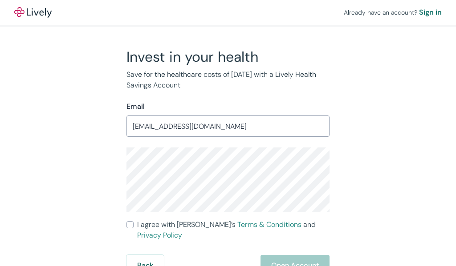  I want to click on div: Sign in, so click(430, 12).